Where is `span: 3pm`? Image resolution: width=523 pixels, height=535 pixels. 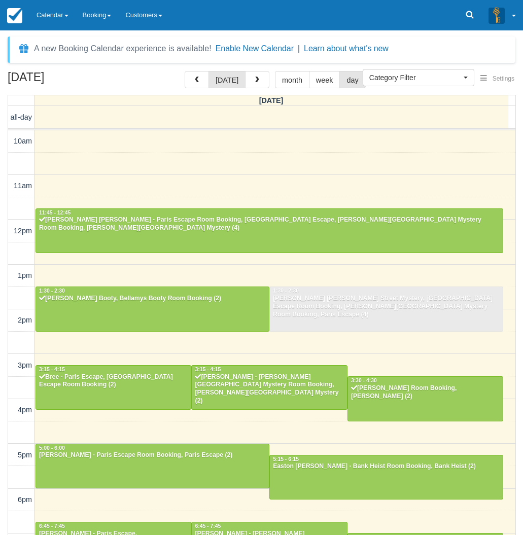 span: 3pm is located at coordinates (25, 365).